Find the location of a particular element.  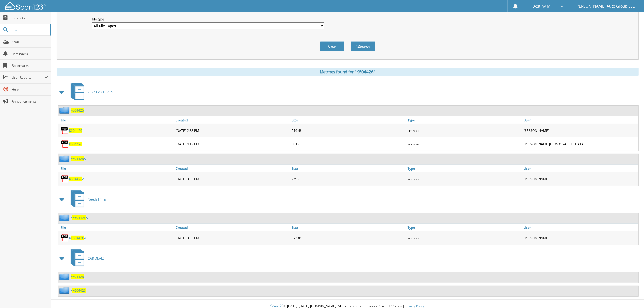

span: Scan is located at coordinates (30, 42).